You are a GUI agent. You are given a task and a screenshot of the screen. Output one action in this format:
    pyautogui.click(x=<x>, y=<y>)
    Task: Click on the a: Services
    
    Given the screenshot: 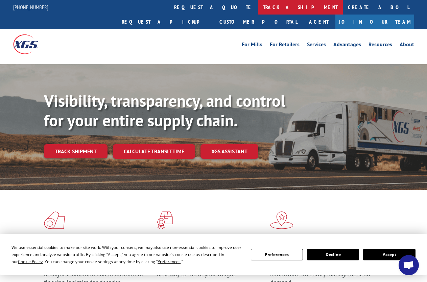 What is the action you would take?
    pyautogui.click(x=316, y=46)
    